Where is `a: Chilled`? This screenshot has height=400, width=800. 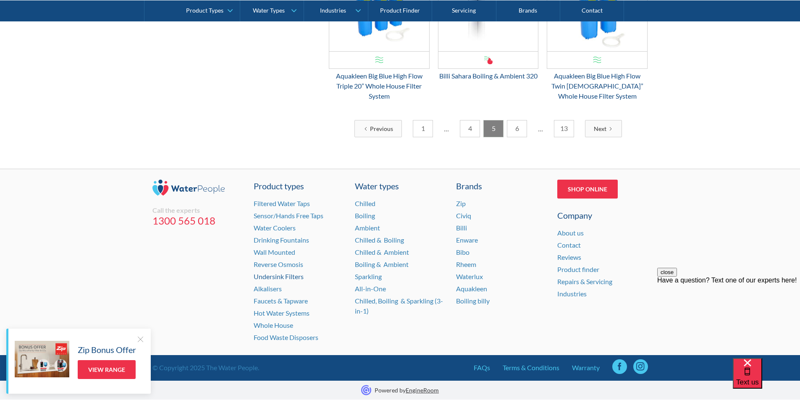 a: Chilled is located at coordinates (365, 203).